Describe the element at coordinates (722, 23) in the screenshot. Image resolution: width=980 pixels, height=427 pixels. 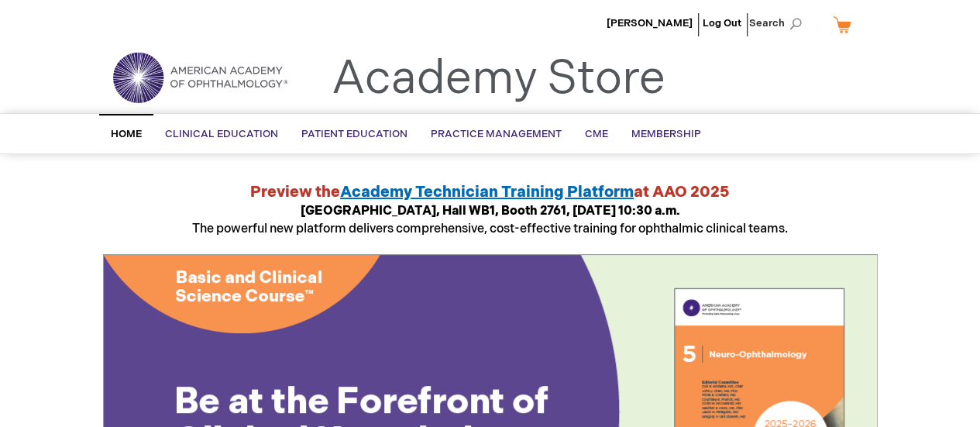
I see `a: Log Out` at that location.